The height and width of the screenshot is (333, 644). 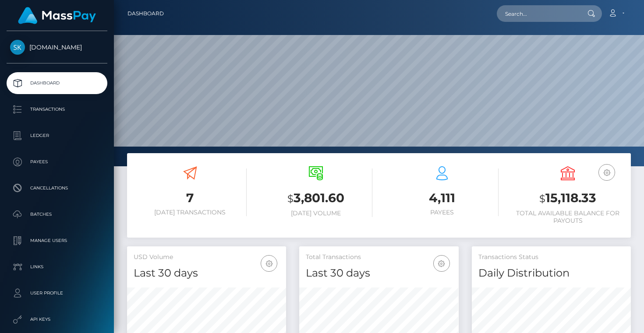 I want to click on h5: Total Transactions, so click(x=378, y=257).